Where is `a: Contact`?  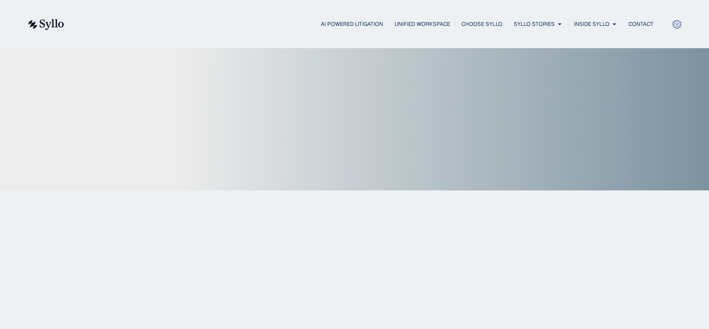
a: Contact is located at coordinates (640, 24).